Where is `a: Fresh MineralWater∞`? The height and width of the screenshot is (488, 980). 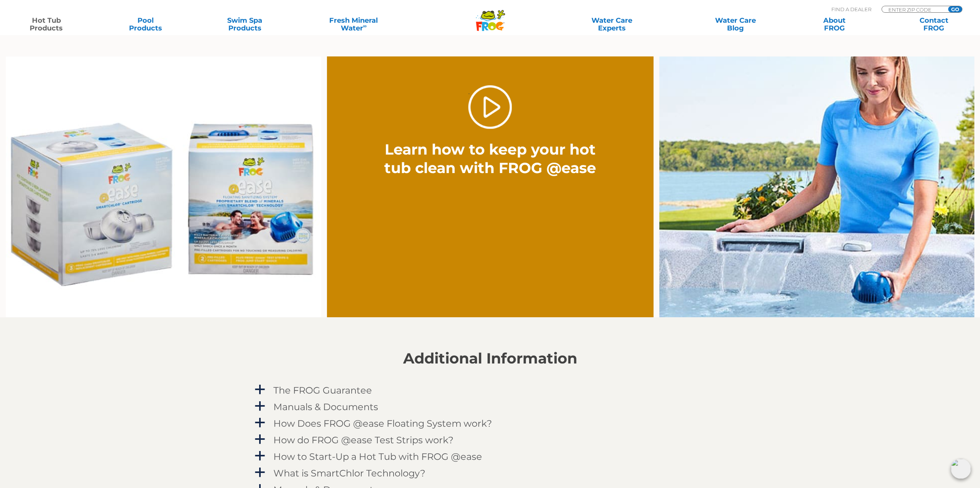
a: Fresh MineralWater∞ is located at coordinates (354, 24).